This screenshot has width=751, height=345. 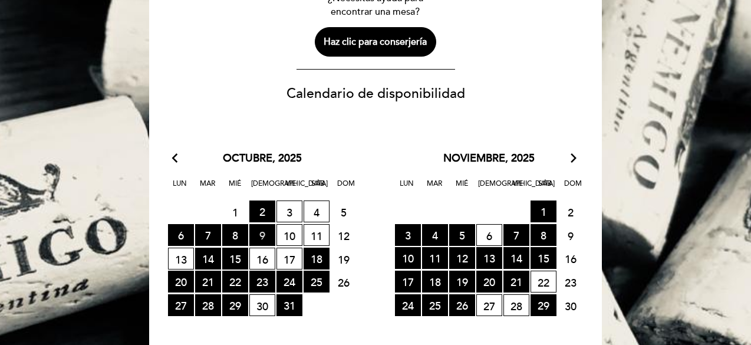 What do you see at coordinates (376, 42) in the screenshot?
I see `button: Haz clic para conserjería` at bounding box center [376, 42].